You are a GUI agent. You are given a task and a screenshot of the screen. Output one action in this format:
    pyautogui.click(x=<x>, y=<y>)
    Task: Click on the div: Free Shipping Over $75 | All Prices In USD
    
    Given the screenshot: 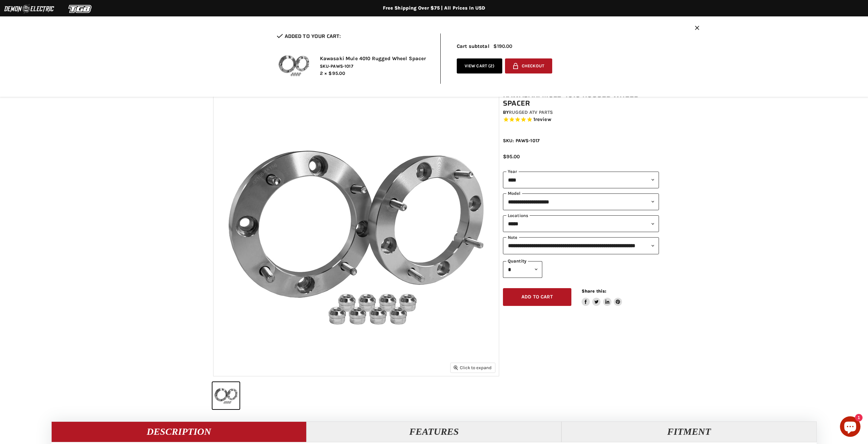 What is the action you would take?
    pyautogui.click(x=434, y=8)
    